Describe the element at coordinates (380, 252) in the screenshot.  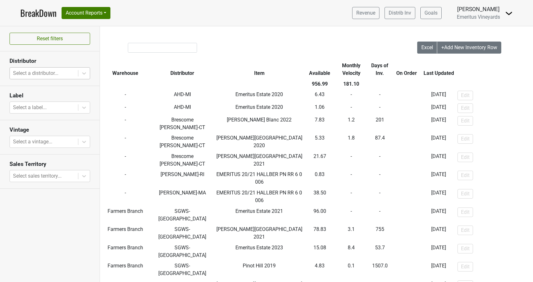
I see `td: 53.7` at that location.